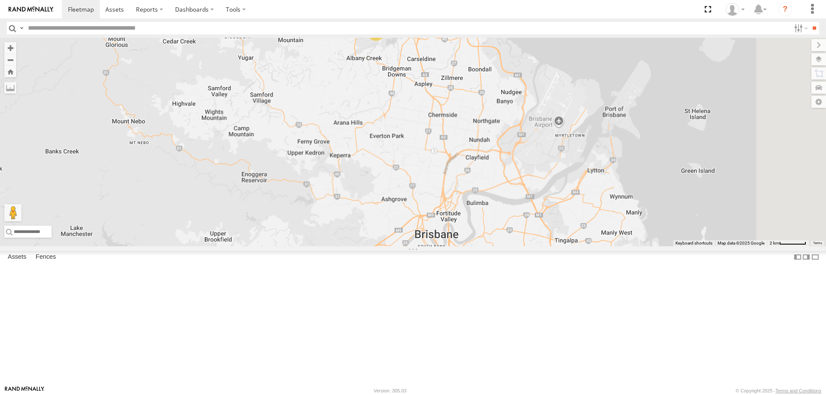 The width and height of the screenshot is (826, 395). What do you see at coordinates (735, 9) in the screenshot?
I see `div: Laura Van Bruggen` at bounding box center [735, 9].